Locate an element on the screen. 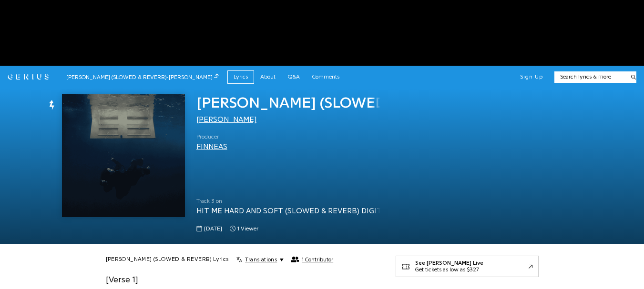 This screenshot has width=644, height=289. button: 1 Contributor is located at coordinates (312, 259).